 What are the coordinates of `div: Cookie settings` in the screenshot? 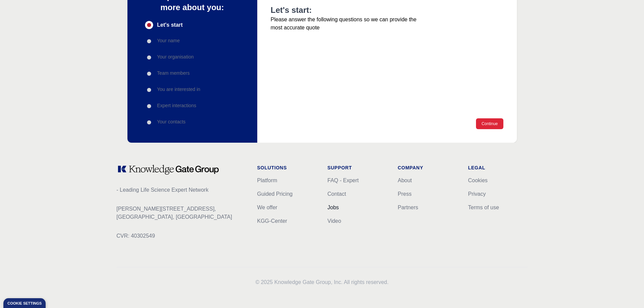 It's located at (24, 303).